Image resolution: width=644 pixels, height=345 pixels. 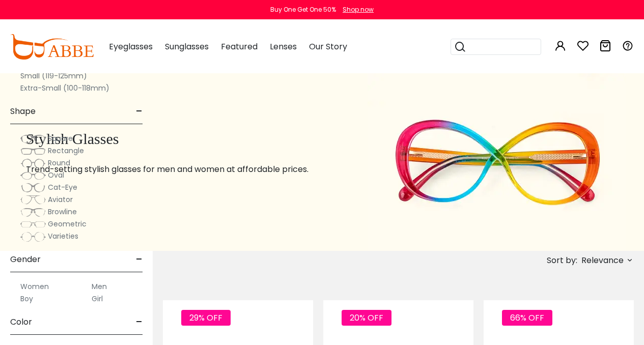 I want to click on label: Extra-Small (100-118mm), so click(x=65, y=88).